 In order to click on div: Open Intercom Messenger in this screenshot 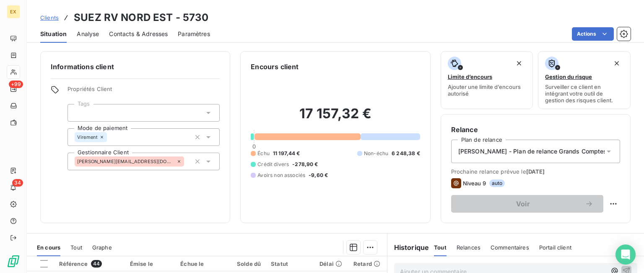, I will do `click(626, 254)`.